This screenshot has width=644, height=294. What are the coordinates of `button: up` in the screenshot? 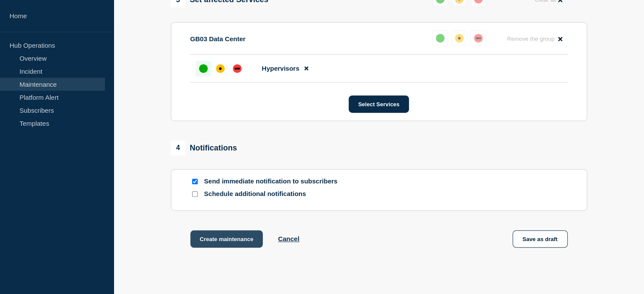 It's located at (440, 38).